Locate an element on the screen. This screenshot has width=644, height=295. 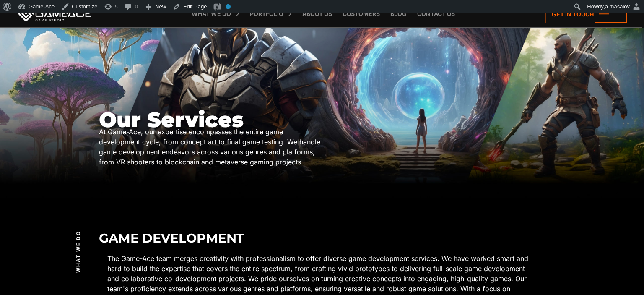
span: a.masalov is located at coordinates (617, 6).